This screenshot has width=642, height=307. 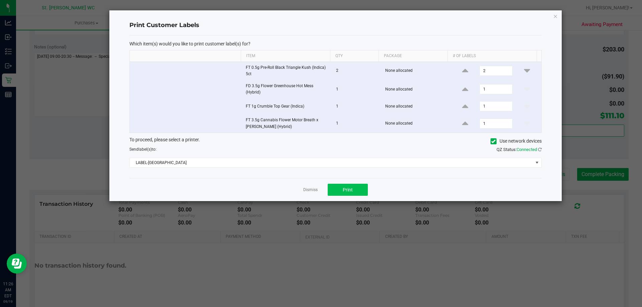 What do you see at coordinates (348, 190) in the screenshot?
I see `button: Print` at bounding box center [348, 190].